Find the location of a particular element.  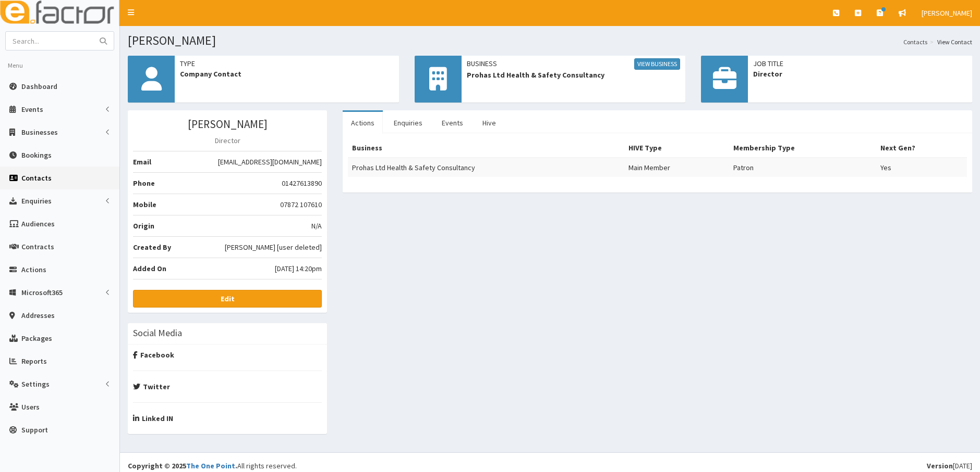

p: Director is located at coordinates (227, 140).